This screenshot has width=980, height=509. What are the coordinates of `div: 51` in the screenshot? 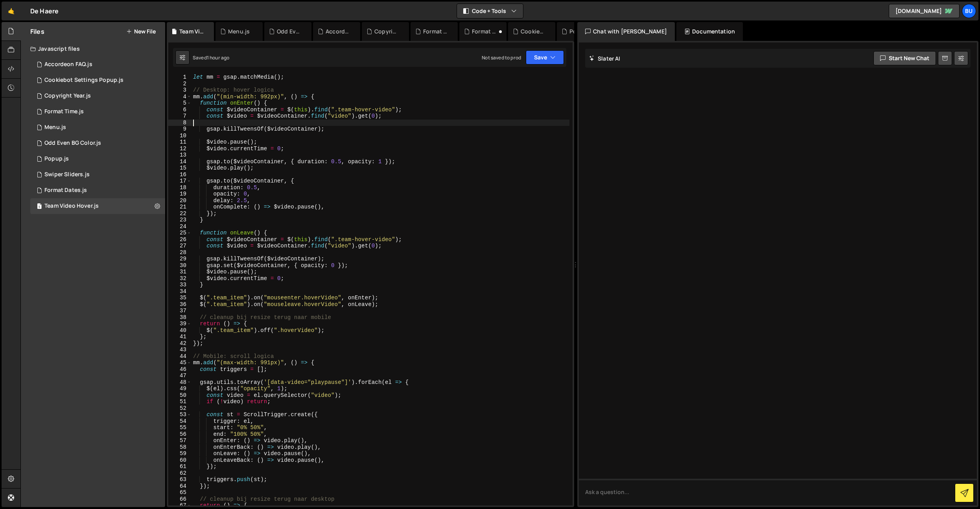 It's located at (179, 401).